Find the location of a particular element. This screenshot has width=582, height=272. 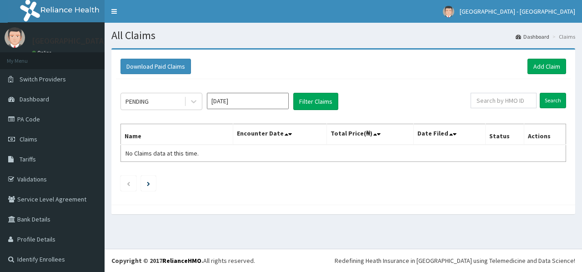

th: Actions is located at coordinates (544, 134).